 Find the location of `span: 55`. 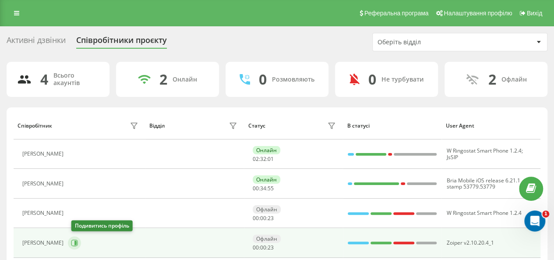

span: 55 is located at coordinates (271, 188).